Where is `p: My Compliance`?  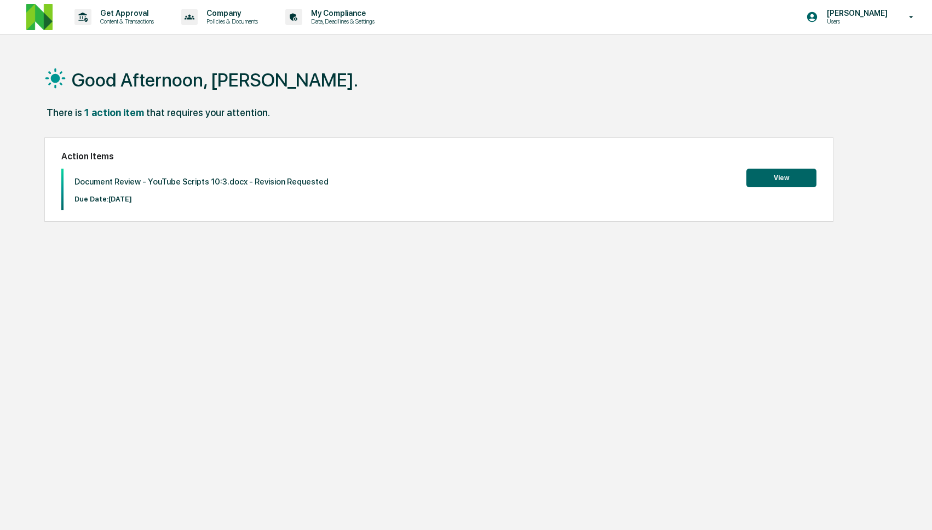 p: My Compliance is located at coordinates (341, 13).